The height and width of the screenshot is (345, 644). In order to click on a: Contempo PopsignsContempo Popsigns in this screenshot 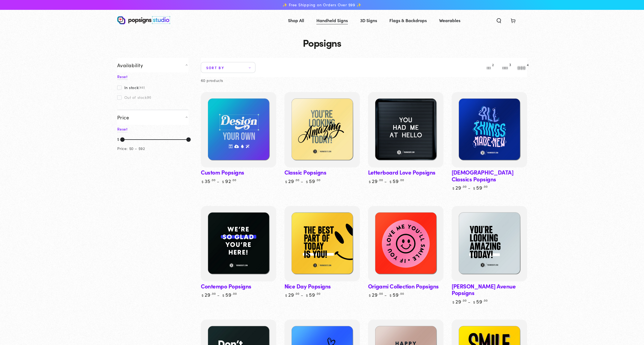, I will do `click(238, 244)`.